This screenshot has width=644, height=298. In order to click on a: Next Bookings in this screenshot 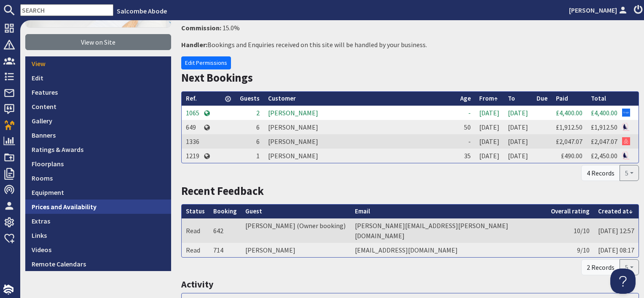, I will do `click(217, 77)`.